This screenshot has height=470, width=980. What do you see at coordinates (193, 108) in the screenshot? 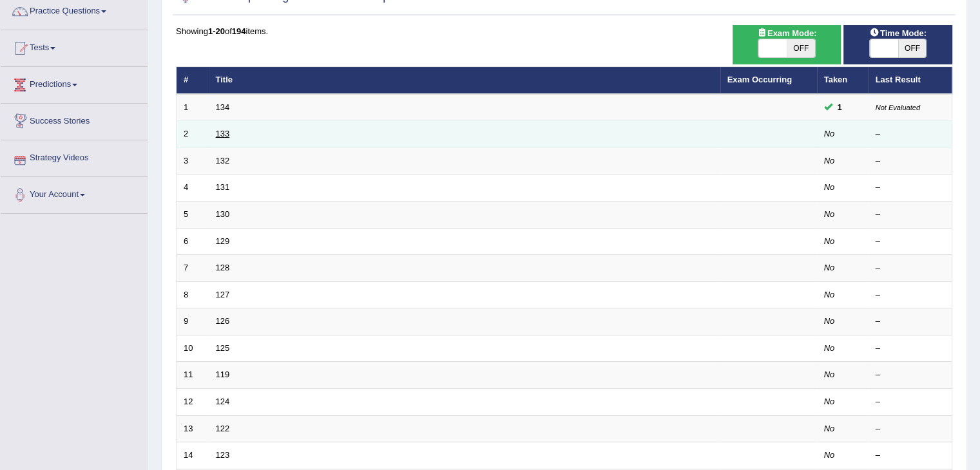
I see `td: 1` at bounding box center [193, 108].